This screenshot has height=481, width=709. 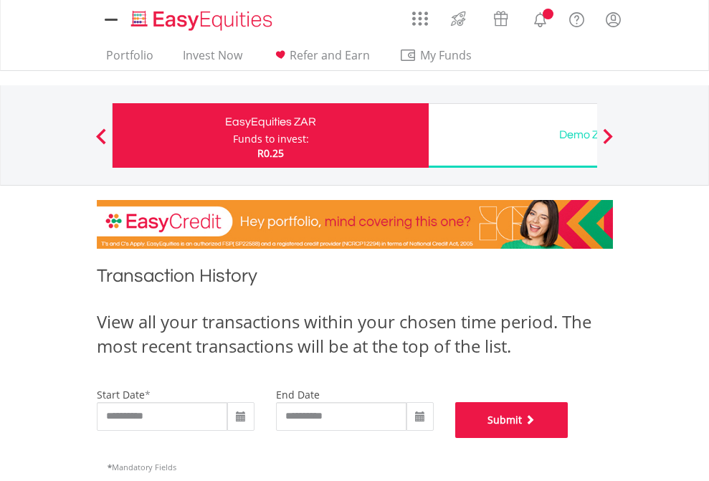 I want to click on a: Invest Now, so click(x=212, y=59).